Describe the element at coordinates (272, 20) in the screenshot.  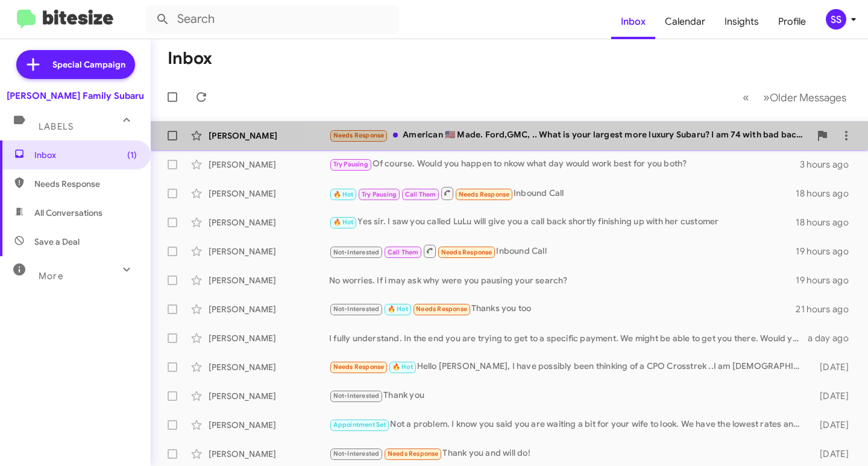
I see `input: Search` at that location.